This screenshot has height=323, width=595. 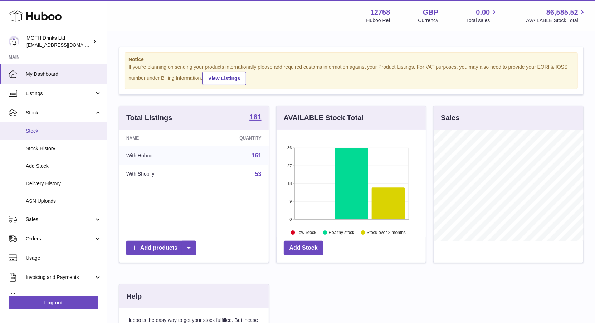 What do you see at coordinates (290, 219) in the screenshot?
I see `text: 0` at bounding box center [290, 219].